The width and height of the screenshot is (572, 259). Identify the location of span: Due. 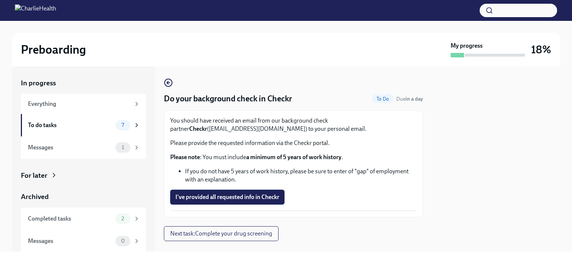
(410, 99).